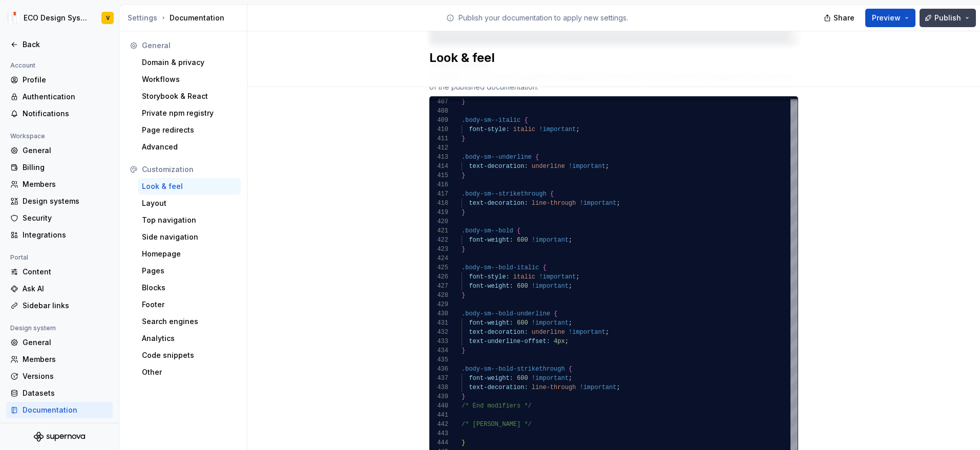 This screenshot has height=450, width=980. What do you see at coordinates (439, 213) in the screenshot?
I see `div: 419` at bounding box center [439, 213].